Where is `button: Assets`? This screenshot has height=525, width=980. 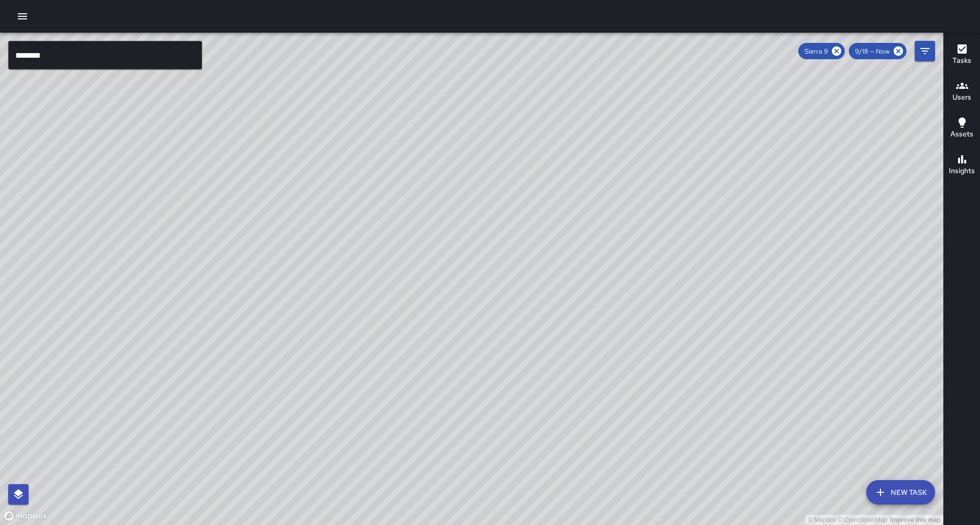 button: Assets is located at coordinates (962, 129).